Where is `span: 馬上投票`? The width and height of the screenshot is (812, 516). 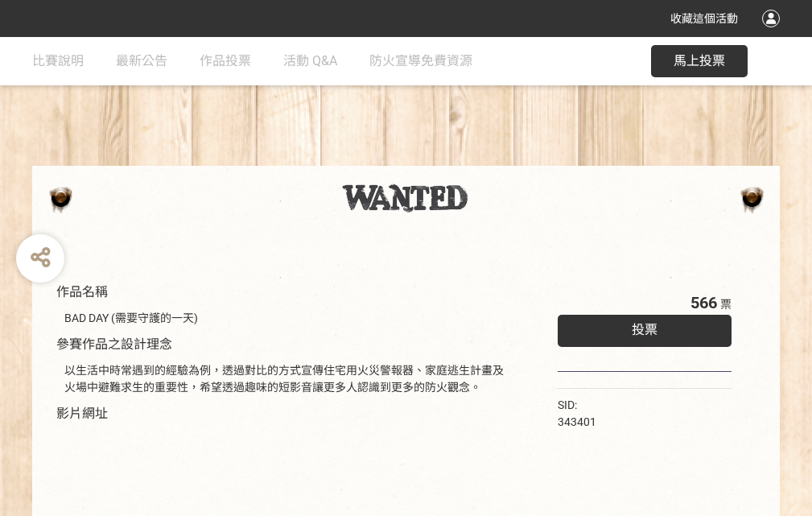
span: 馬上投票 is located at coordinates (700, 60).